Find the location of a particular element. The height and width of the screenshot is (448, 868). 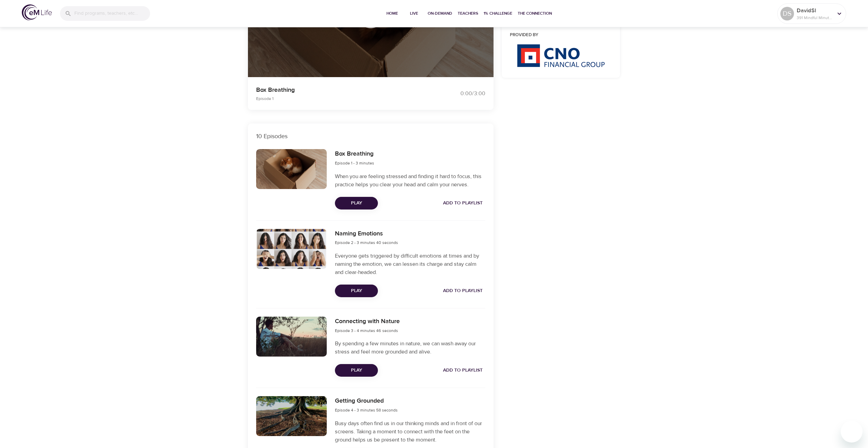

h6: Getting Grounded is located at coordinates (366, 401).